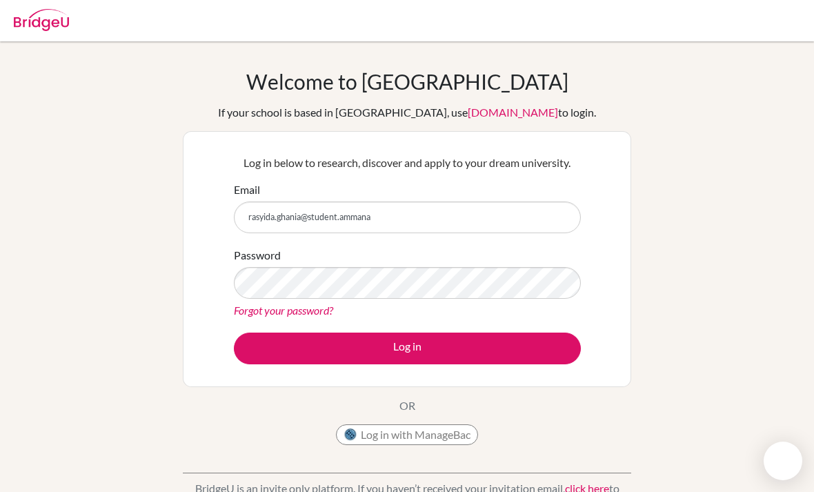 The width and height of the screenshot is (814, 492). Describe the element at coordinates (407, 163) in the screenshot. I see `p: Log in below to research, discover and apply to your dream university.` at that location.